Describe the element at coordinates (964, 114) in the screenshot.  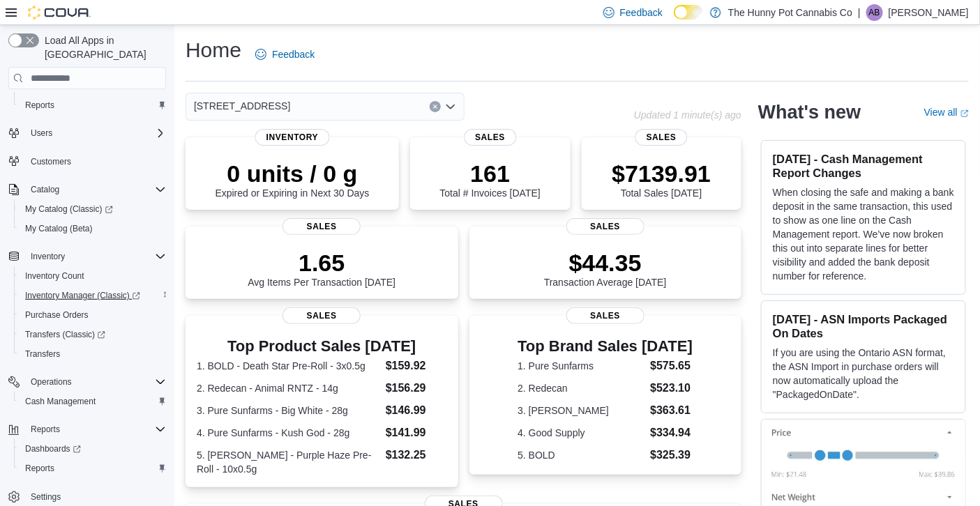
I see `svg: External link` at that location.